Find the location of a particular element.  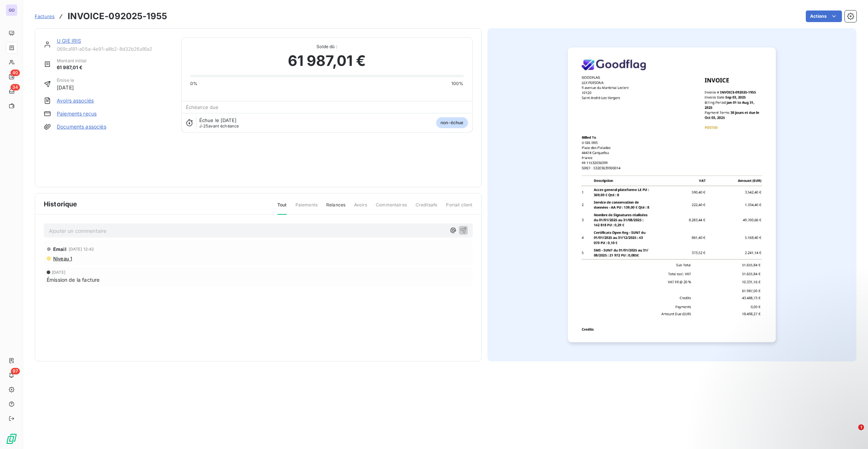

span: Paiements is located at coordinates (306, 208).